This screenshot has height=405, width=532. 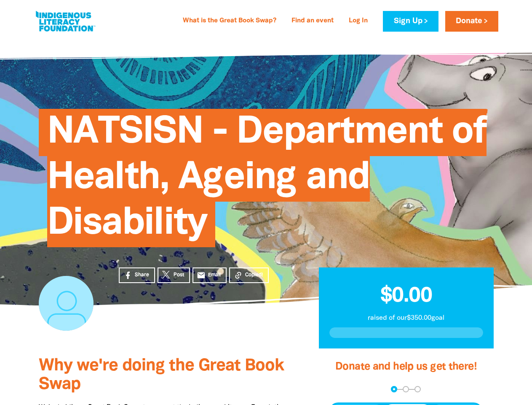 I want to click on button: Navigate to step 3 of 3 to enter your payment details, so click(x=417, y=389).